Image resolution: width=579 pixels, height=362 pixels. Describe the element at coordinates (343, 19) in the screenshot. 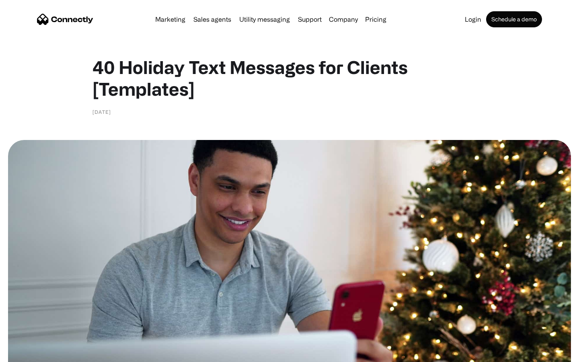

I see `div: Company` at that location.